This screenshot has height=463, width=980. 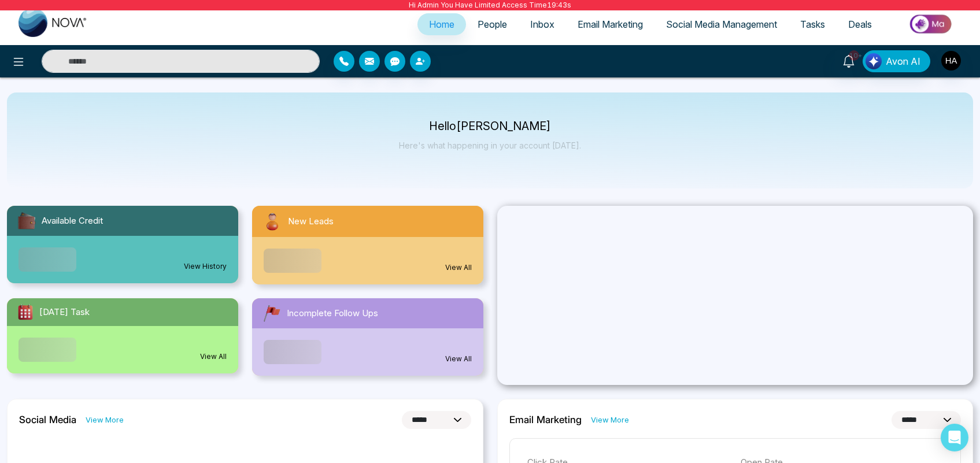 I want to click on a: View History, so click(x=205, y=267).